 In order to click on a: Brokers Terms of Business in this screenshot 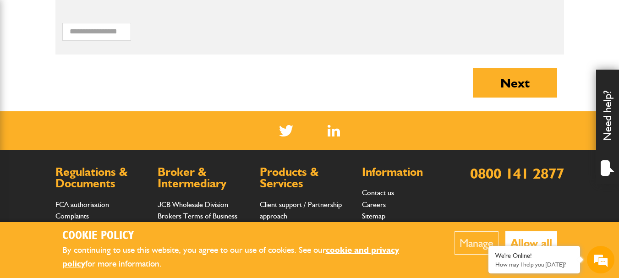, I will do `click(198, 216)`.